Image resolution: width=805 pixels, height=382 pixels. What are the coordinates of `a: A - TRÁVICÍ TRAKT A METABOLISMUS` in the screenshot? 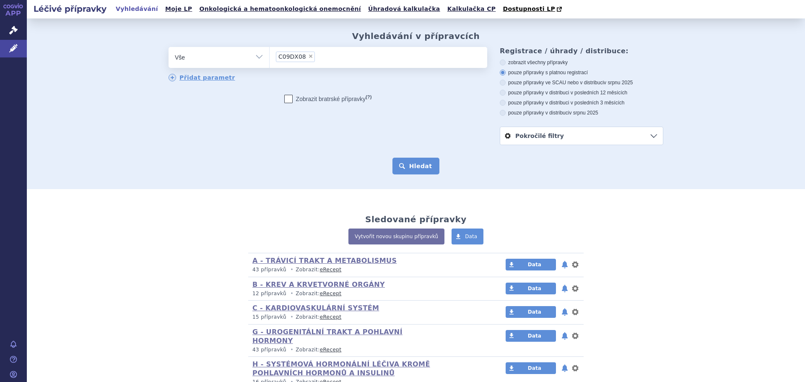 It's located at (325, 260).